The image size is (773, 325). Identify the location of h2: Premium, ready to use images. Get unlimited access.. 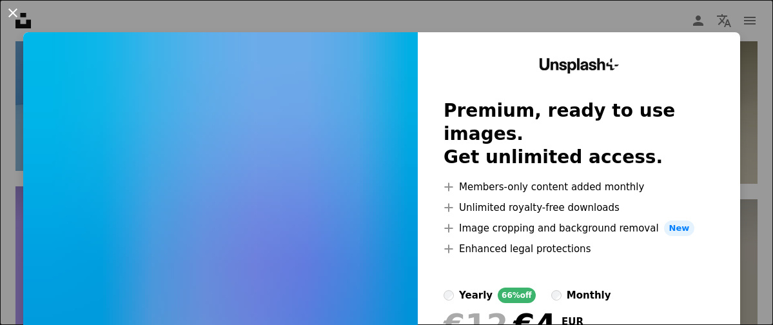
(579, 134).